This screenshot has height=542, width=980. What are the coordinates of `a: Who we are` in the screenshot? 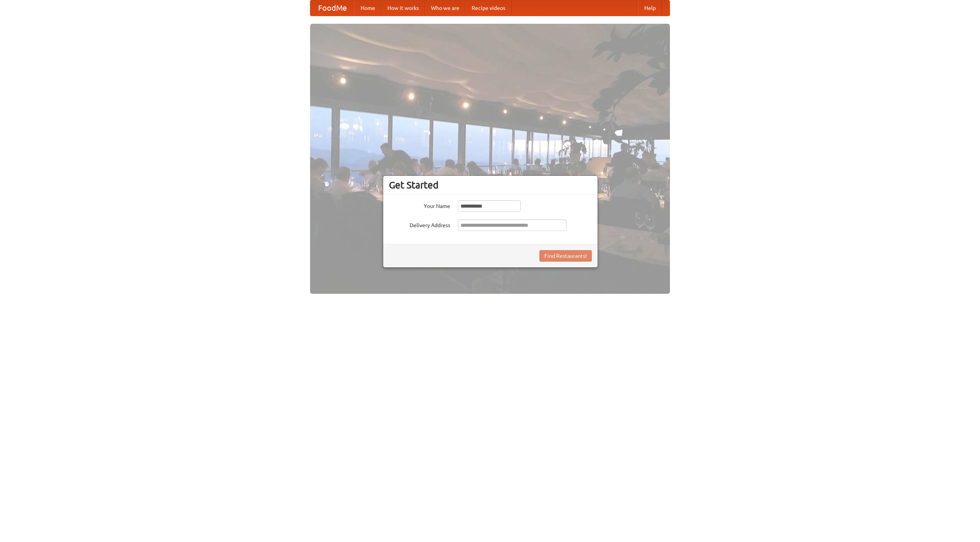 It's located at (445, 8).